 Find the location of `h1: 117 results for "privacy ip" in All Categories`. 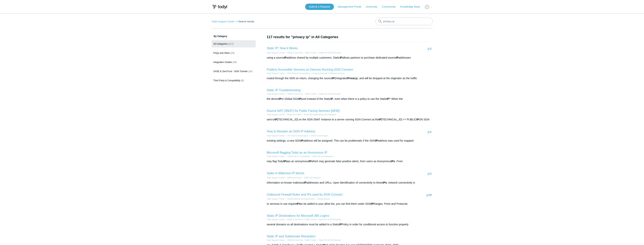

h1: 117 results for "privacy ip" in All Categories is located at coordinates (350, 37).